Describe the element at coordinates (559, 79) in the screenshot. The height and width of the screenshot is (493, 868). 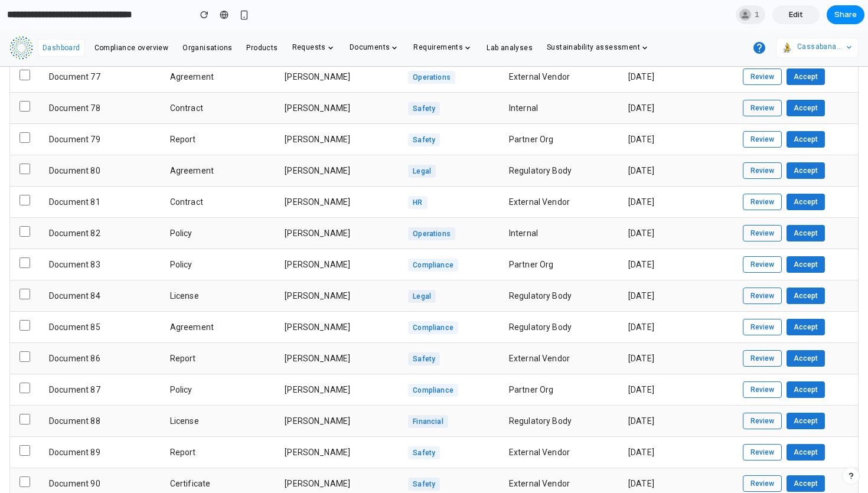
I see `td: Internal` at that location.